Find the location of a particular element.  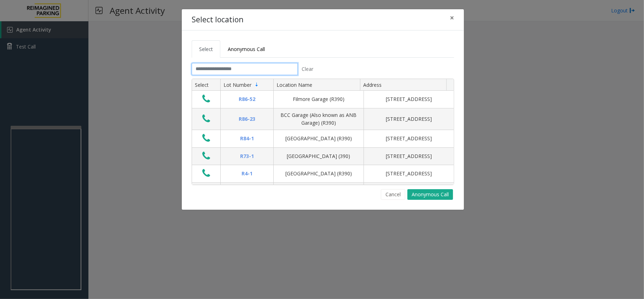

div: R86-23 is located at coordinates (247, 119).